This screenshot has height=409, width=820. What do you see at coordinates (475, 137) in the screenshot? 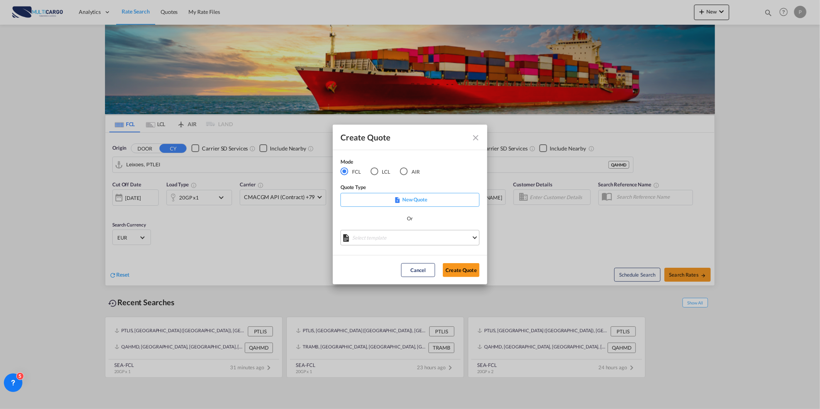
I see `button: Close dialog` at bounding box center [475, 137].